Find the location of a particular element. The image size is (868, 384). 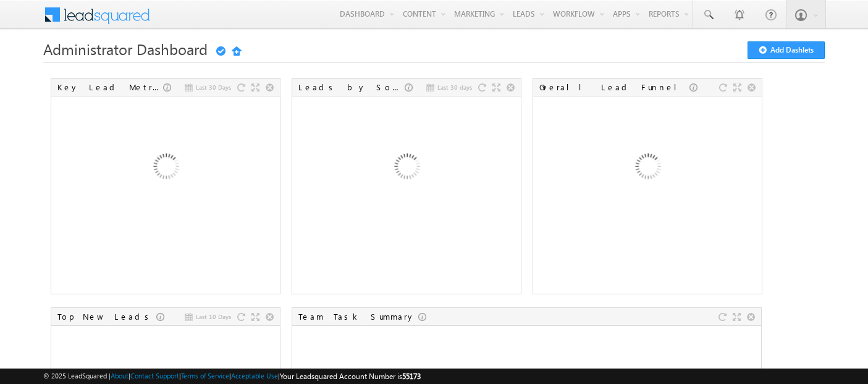

a: Acceptable Use is located at coordinates (255, 375).